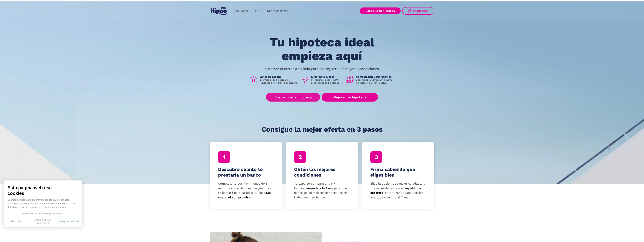 The width and height of the screenshot is (644, 242). Describe the element at coordinates (380, 11) in the screenshot. I see `a: Consigue tu hipoteca` at that location.